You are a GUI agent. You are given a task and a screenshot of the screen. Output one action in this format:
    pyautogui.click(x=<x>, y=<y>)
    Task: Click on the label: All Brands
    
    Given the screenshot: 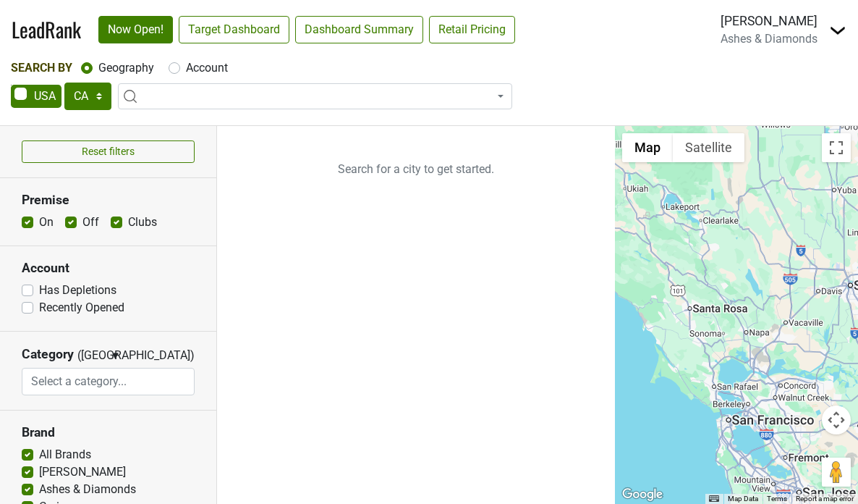 What is the action you would take?
    pyautogui.click(x=65, y=455)
    